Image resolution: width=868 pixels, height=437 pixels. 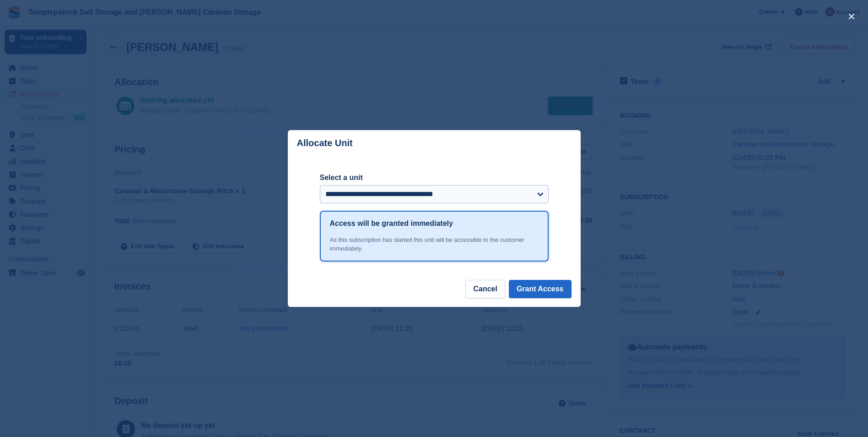 I want to click on button: Grant Access, so click(x=540, y=289).